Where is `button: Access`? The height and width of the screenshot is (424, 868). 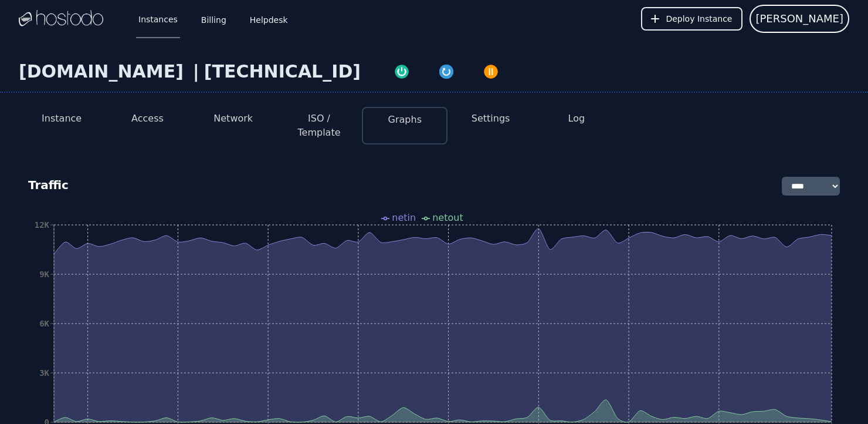
button: Access is located at coordinates (147, 118).